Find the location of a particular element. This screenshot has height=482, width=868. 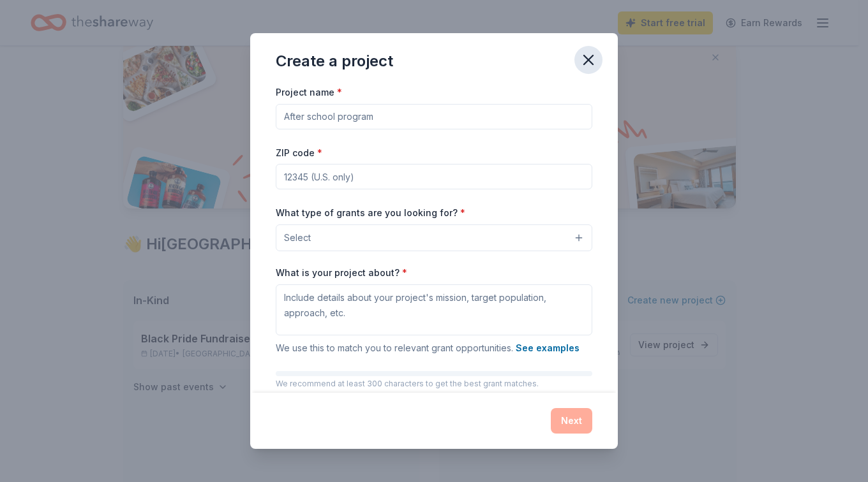

div: Create a project is located at coordinates (334, 61).